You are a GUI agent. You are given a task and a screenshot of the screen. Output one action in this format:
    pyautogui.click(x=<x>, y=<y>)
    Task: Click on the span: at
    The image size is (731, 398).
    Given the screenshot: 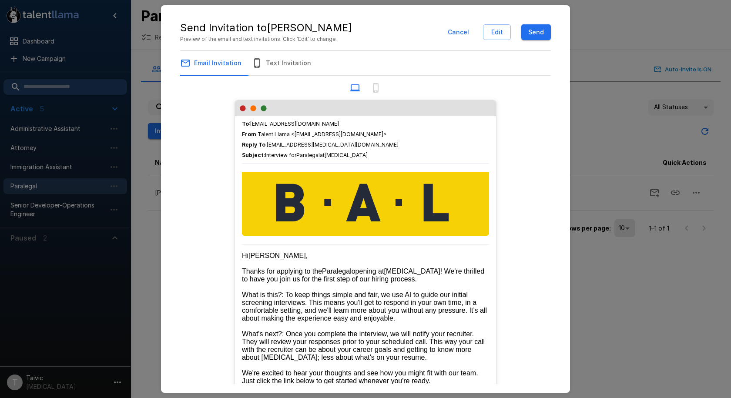 What is the action you would take?
    pyautogui.click(x=322, y=155)
    